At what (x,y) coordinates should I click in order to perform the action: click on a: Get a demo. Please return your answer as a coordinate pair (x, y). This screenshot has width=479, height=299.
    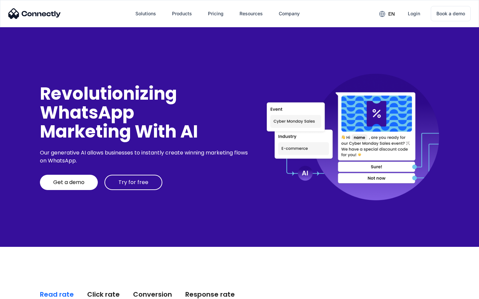
    Looking at the image, I should click on (69, 183).